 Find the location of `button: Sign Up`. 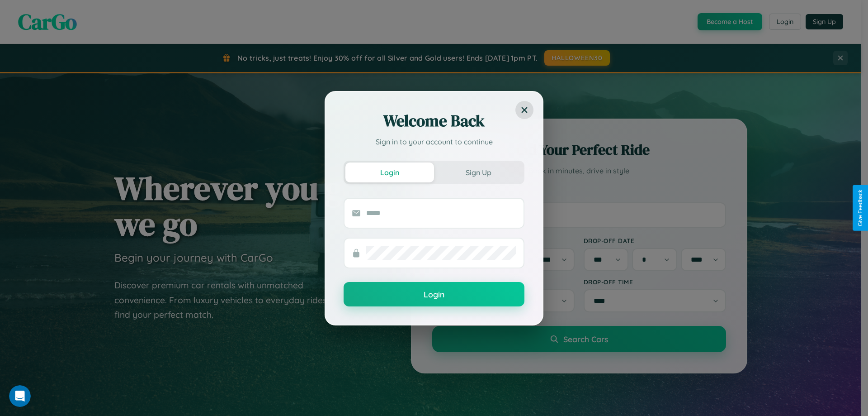

button: Sign Up is located at coordinates (479, 172).